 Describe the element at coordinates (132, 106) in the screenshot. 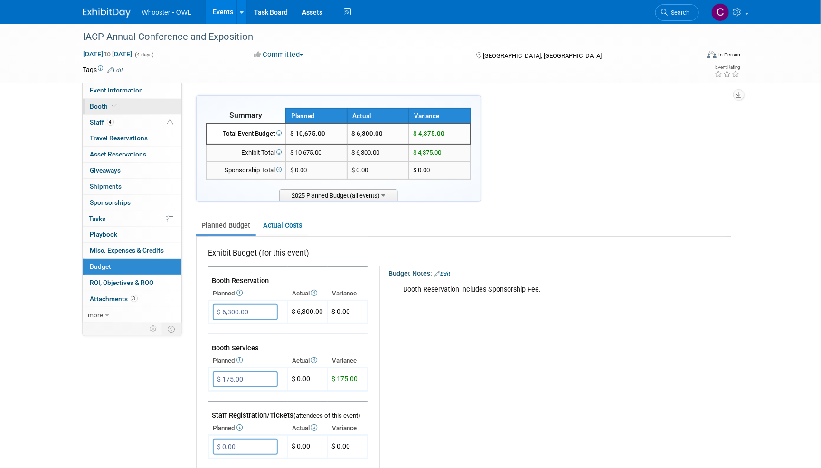

I see `a: Booth` at that location.